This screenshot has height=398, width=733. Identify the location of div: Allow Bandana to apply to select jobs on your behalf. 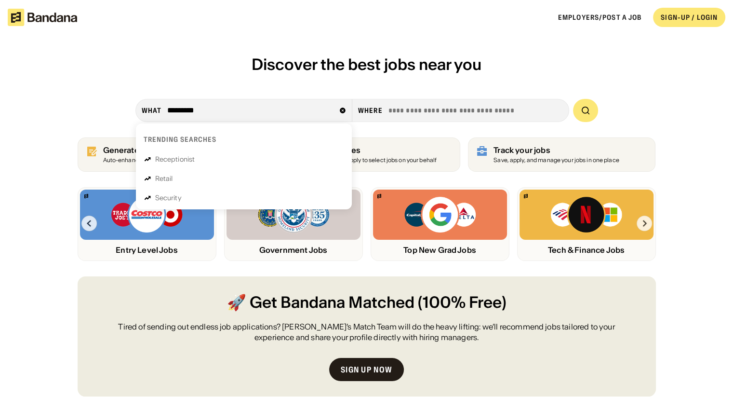
(367, 160).